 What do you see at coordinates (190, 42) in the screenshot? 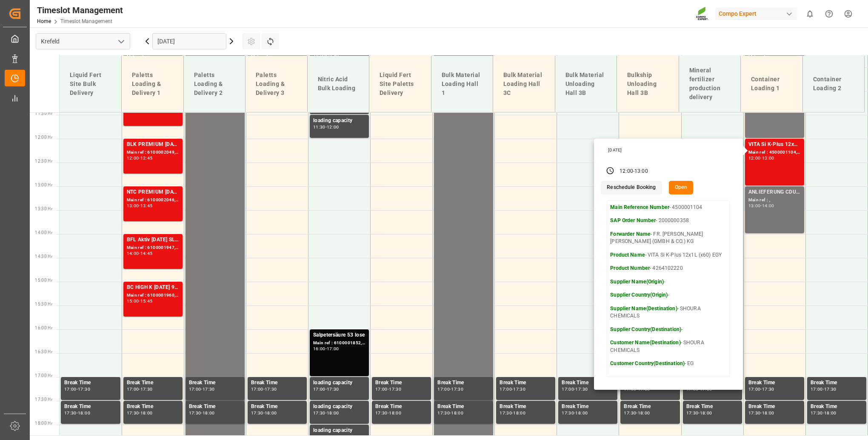
I see `input: DD.MM.YYYY` at bounding box center [190, 42].